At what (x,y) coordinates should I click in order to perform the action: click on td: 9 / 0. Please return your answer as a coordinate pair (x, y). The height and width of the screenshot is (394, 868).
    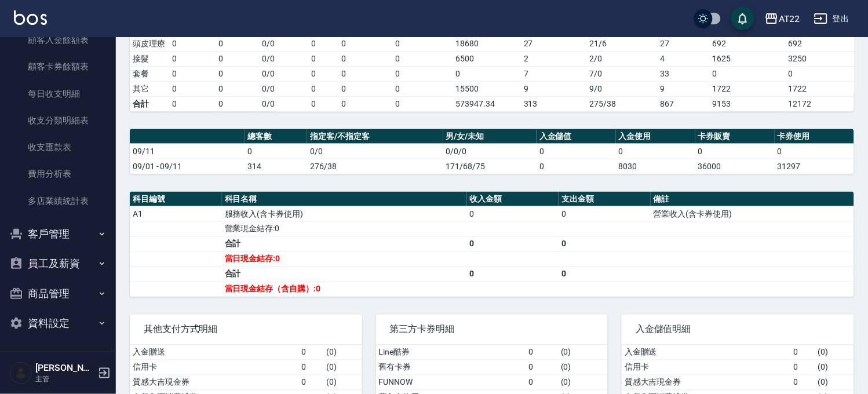
    Looking at the image, I should click on (622, 88).